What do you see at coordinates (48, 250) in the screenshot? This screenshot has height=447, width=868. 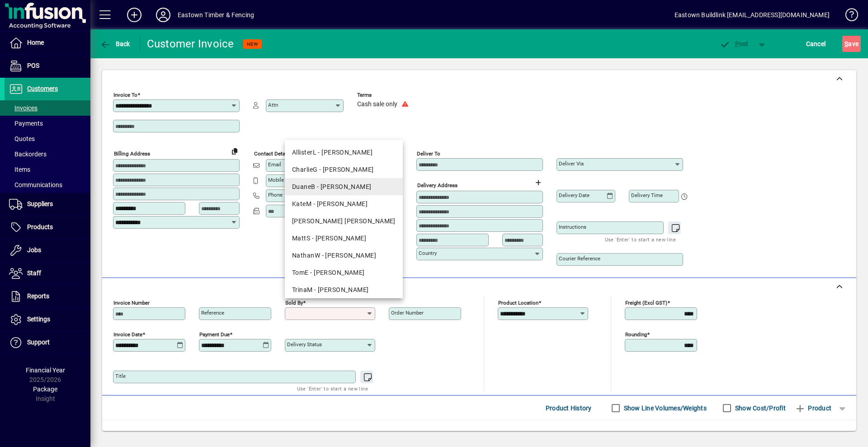 I see `a: Jobs` at bounding box center [48, 250].